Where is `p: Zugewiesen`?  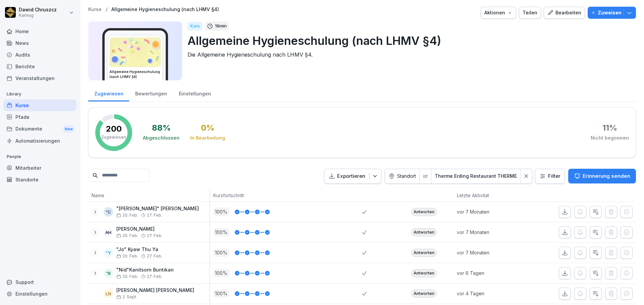
p: Zugewiesen is located at coordinates (114, 137).